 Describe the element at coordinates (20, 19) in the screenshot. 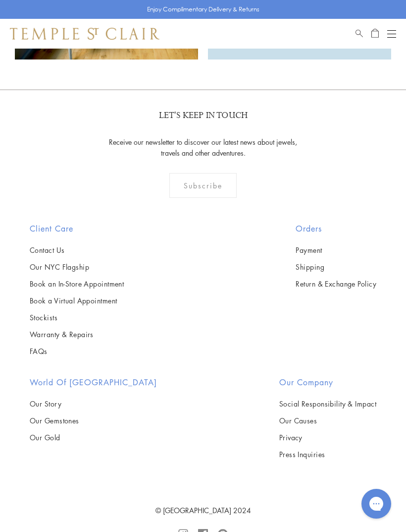

I see `button: Open gorgias live chat` at that location.